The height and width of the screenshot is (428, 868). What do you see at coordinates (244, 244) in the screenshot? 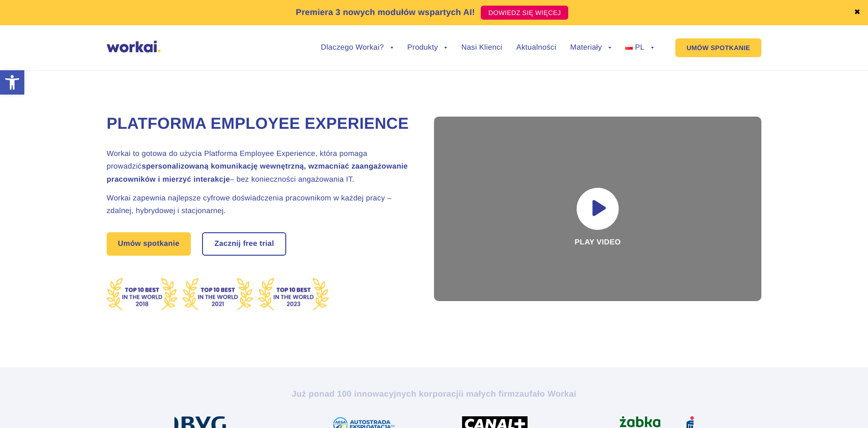
I see `a: Zacznij free trial` at bounding box center [244, 244].